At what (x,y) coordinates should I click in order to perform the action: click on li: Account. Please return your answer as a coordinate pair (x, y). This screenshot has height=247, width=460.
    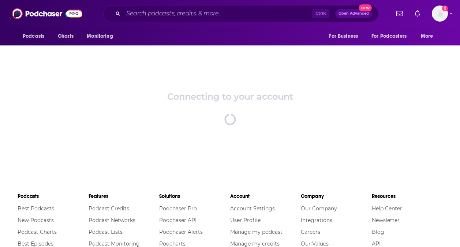
    Looking at the image, I should click on (266, 196).